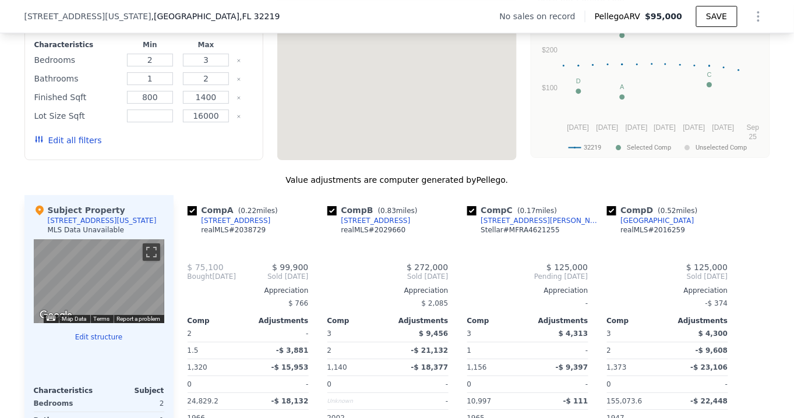 The image size is (794, 418). Describe the element at coordinates (259, 16) in the screenshot. I see `span: , FL 32219` at that location.